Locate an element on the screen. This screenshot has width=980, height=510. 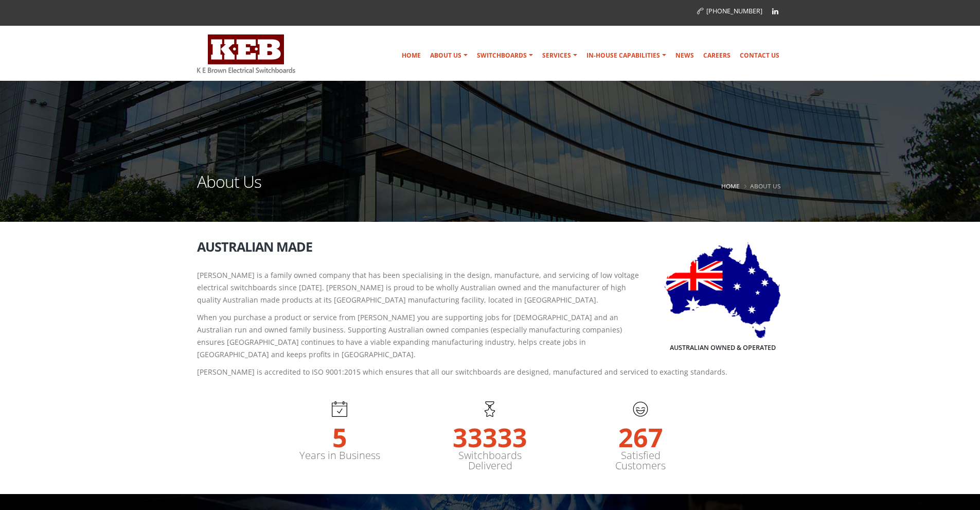
a: Services is located at coordinates (560, 55).